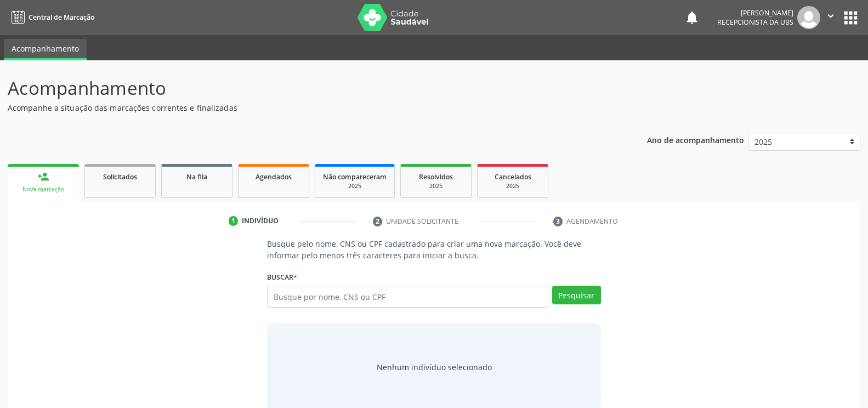 This screenshot has height=408, width=868. I want to click on span: Na fila, so click(196, 177).